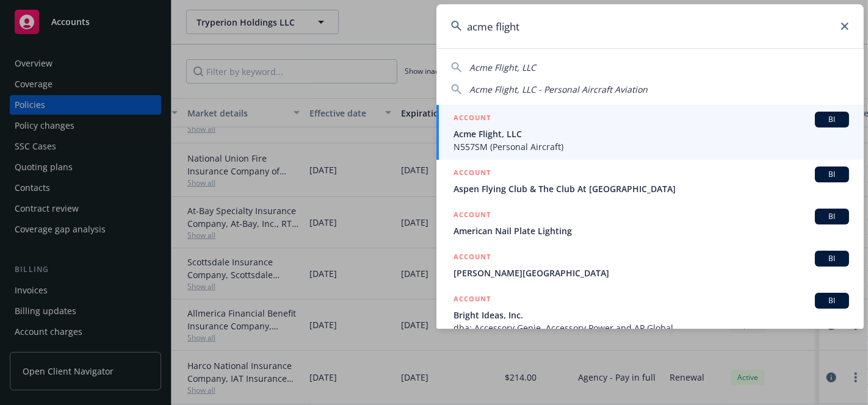 This screenshot has height=405, width=868. Describe the element at coordinates (650, 132) in the screenshot. I see `a: ACCOUNTBIAcme Flight, LLCN557SM (Personal Aircraft)` at that location.